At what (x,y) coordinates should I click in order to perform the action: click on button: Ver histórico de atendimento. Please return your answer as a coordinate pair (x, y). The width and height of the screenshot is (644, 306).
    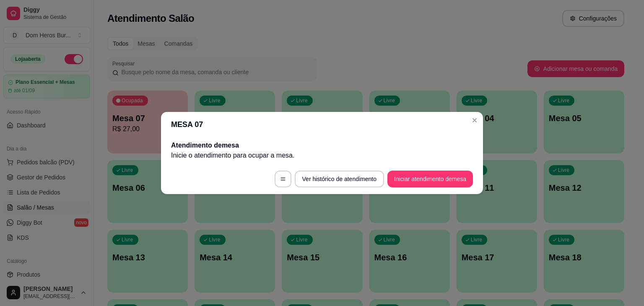
    Looking at the image, I should click on (339, 179).